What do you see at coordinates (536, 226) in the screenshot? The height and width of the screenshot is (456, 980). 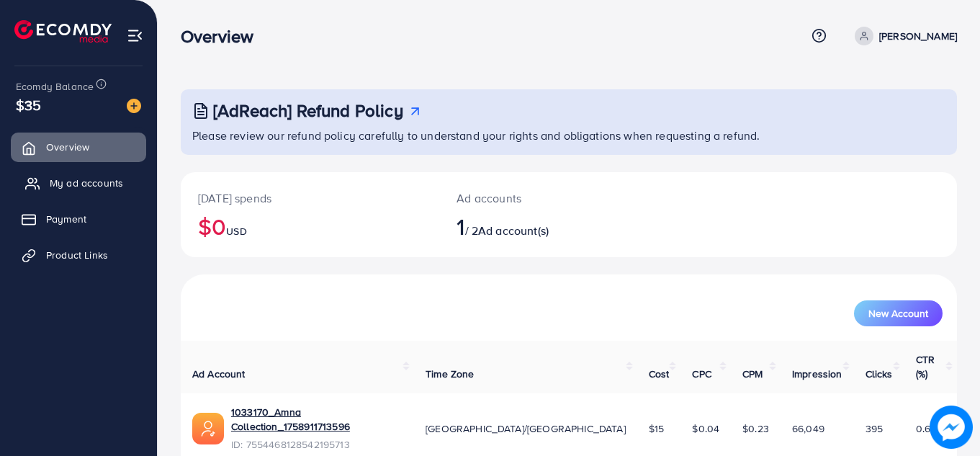 I see `h2: / 2` at bounding box center [536, 226].